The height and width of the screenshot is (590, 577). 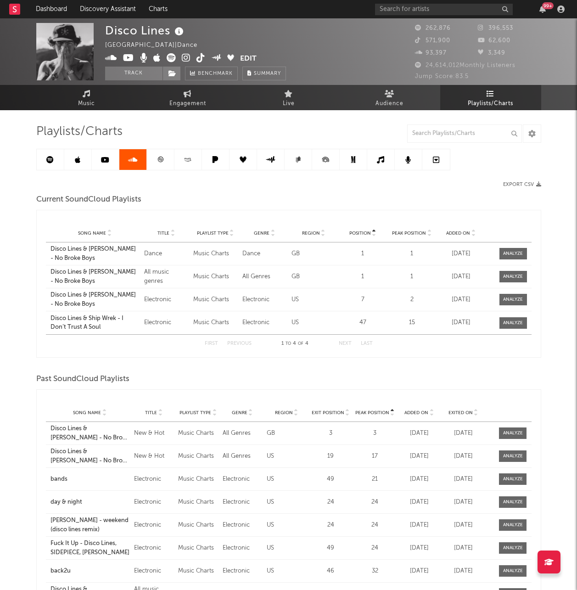 I want to click on a: bands, so click(x=90, y=479).